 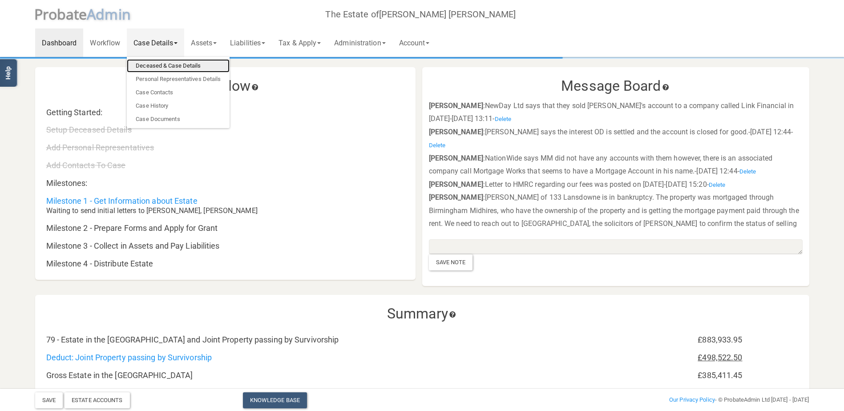 What do you see at coordinates (178, 119) in the screenshot?
I see `a: Case Documents` at bounding box center [178, 119].